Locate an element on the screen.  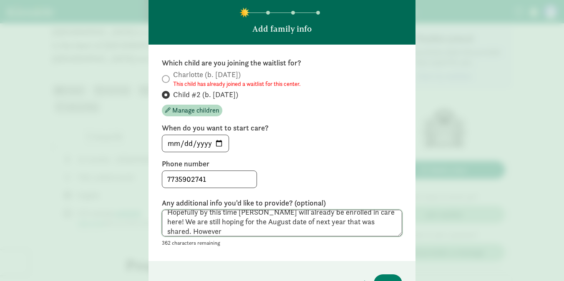
label: Phone number is located at coordinates (282, 164).